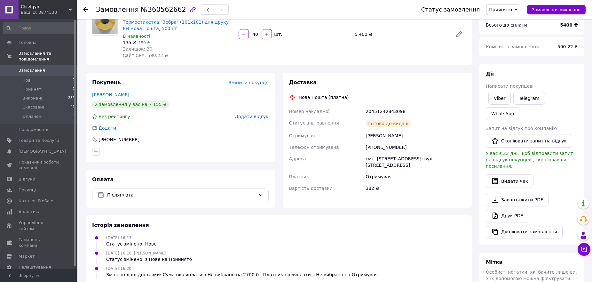 This screenshot has height=282, width=592. What do you see at coordinates (29, 212) in the screenshot?
I see `span: Аналітика` at bounding box center [29, 212].